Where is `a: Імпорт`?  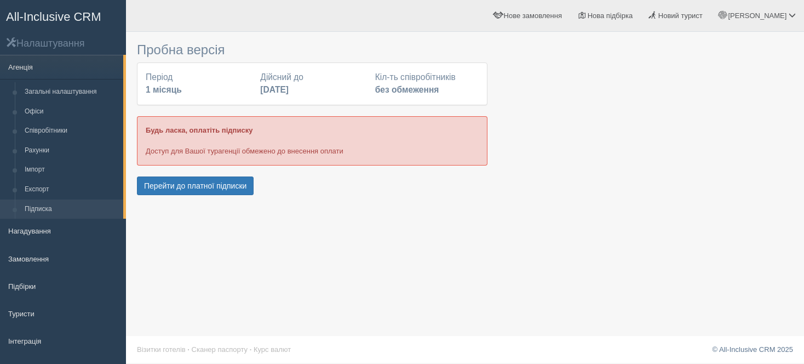 a: Імпорт is located at coordinates (71, 170).